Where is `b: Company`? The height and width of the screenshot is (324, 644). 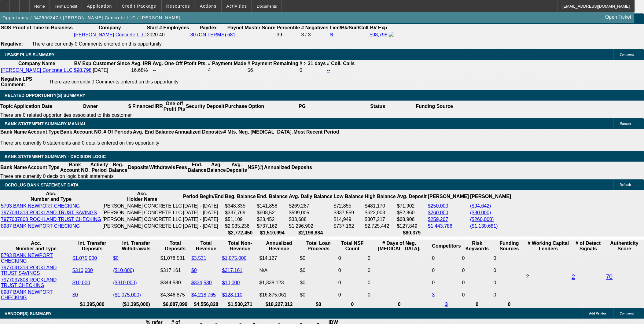
b: Company is located at coordinates (110, 28).